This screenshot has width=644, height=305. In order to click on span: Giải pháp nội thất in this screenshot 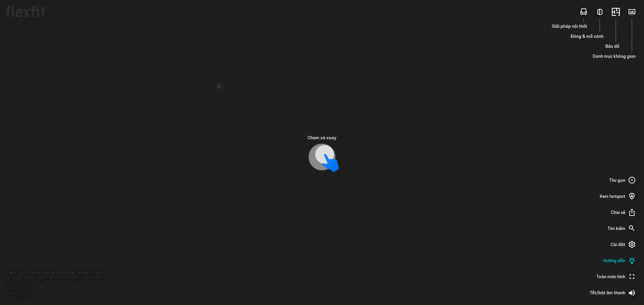, I will do `click(569, 26)`.